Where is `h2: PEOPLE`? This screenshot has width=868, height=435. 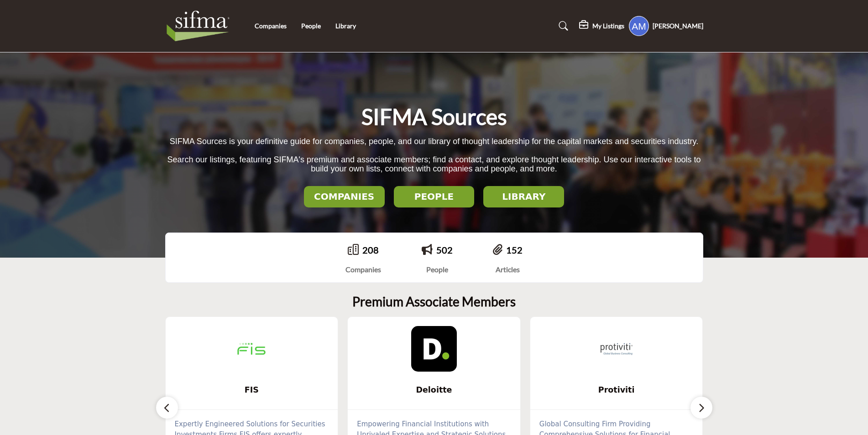
h2: PEOPLE is located at coordinates (434, 196).